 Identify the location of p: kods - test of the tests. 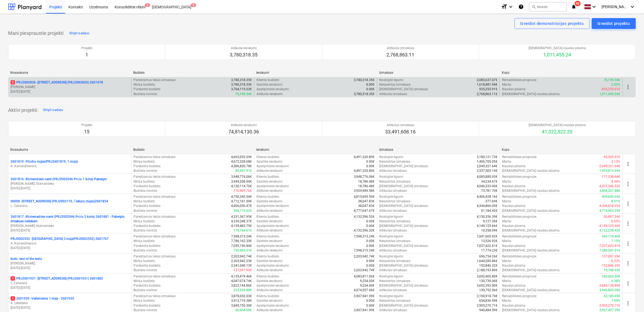
(26, 259).